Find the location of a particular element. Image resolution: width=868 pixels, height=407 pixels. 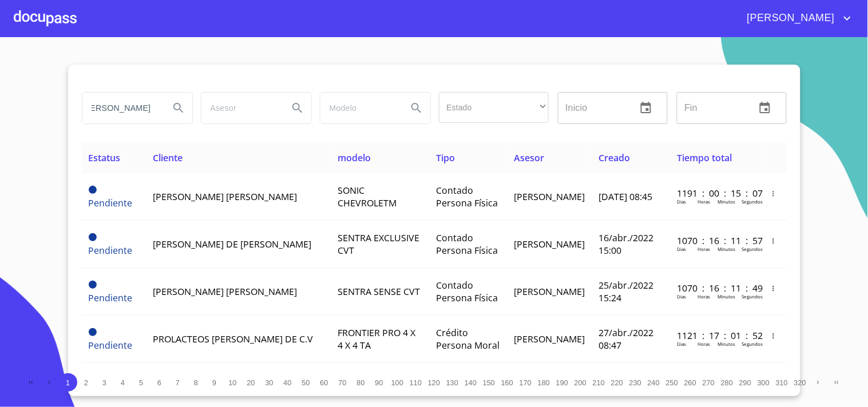

span: 60 is located at coordinates (324, 382).